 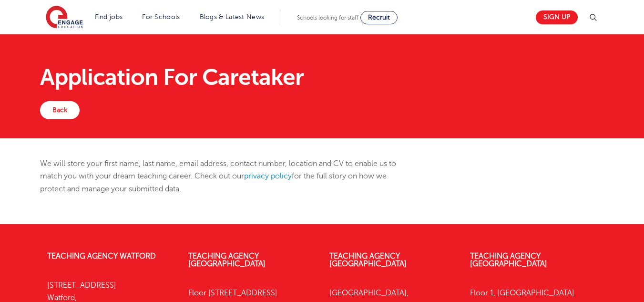 I want to click on a: Sign up, so click(x=557, y=17).